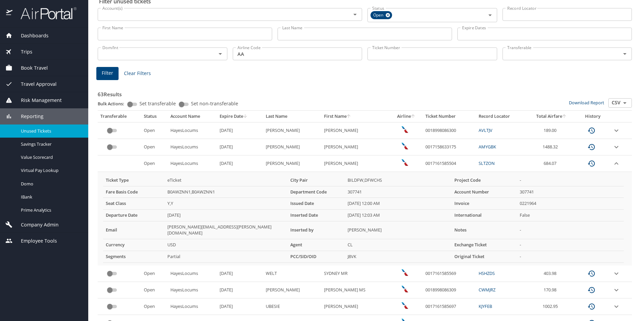 The height and width of the screenshot is (321, 644). What do you see at coordinates (365, 92) in the screenshot?
I see `h3: 63 Results` at bounding box center [365, 92].